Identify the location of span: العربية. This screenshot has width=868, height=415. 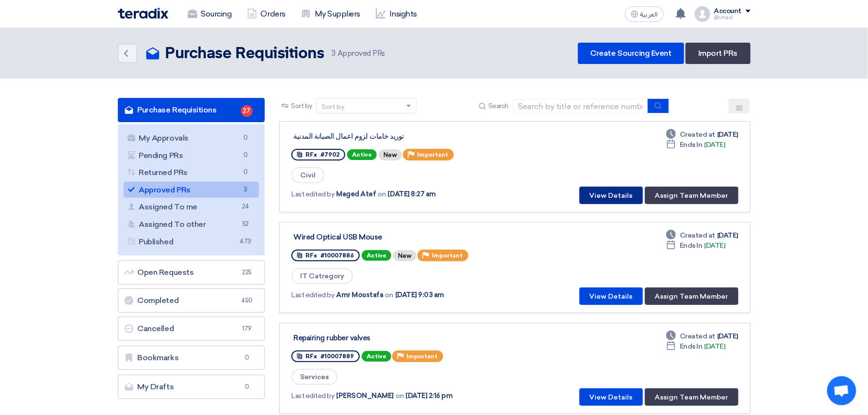
(649, 14).